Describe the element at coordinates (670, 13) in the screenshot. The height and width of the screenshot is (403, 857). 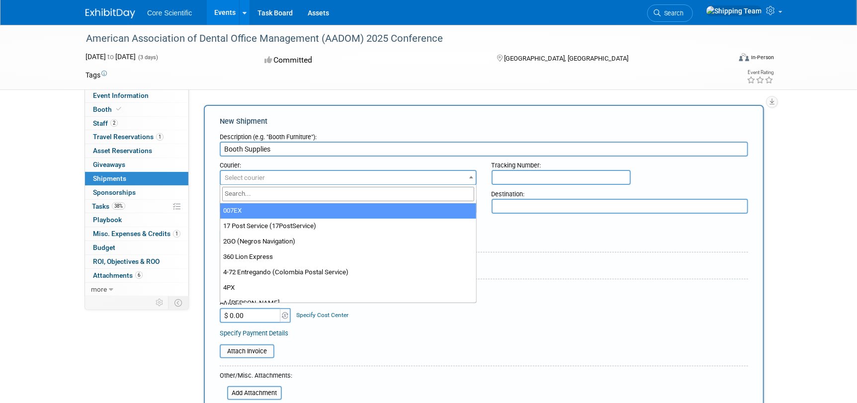
I see `a: Search` at that location.